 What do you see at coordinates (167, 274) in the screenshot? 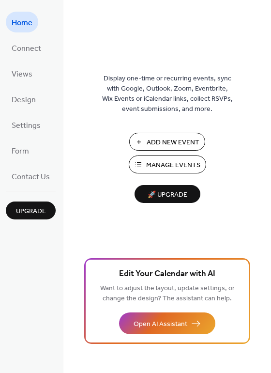
I see `span: Edit Your Calendar with AI` at bounding box center [167, 274].